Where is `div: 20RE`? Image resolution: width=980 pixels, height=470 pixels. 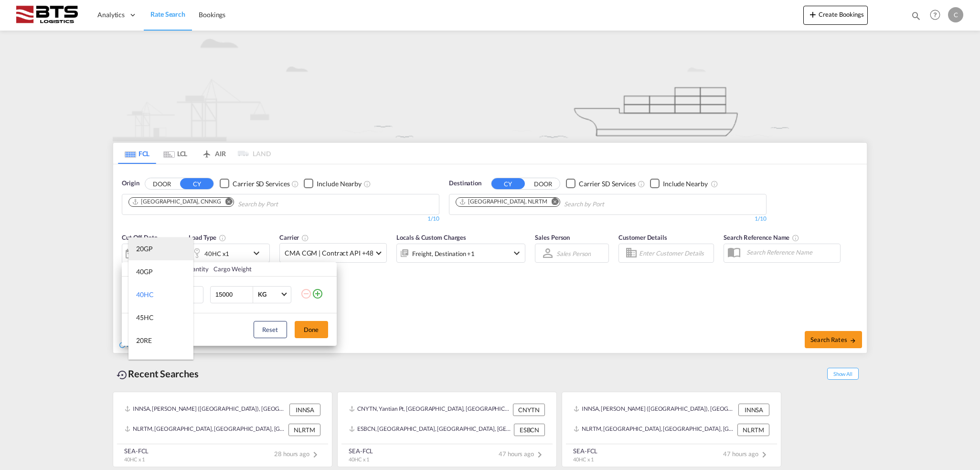
div: 20RE is located at coordinates (143, 341).